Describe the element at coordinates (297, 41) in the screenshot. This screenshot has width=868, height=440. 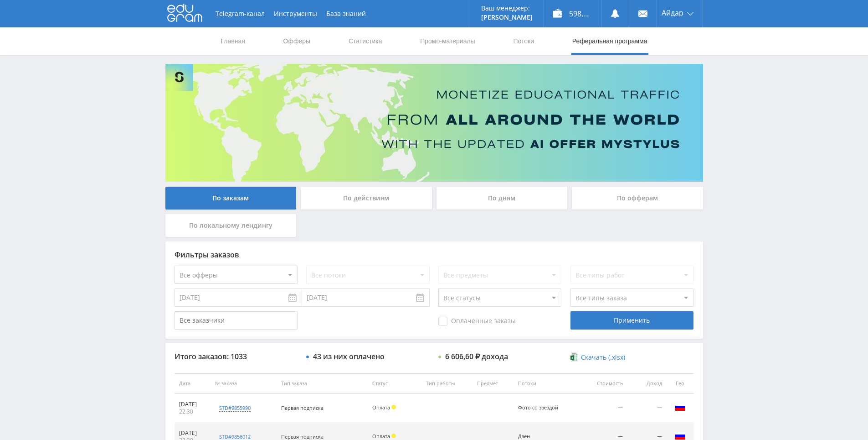
I see `a: Офферы` at that location.